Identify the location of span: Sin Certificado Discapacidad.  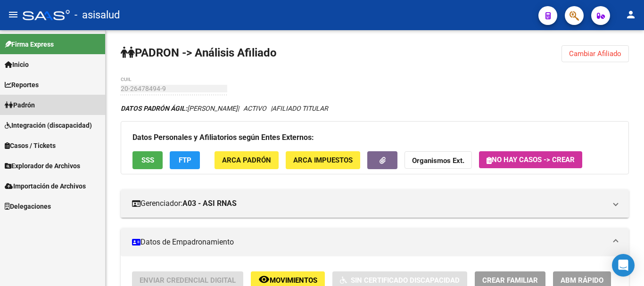
(405, 280).